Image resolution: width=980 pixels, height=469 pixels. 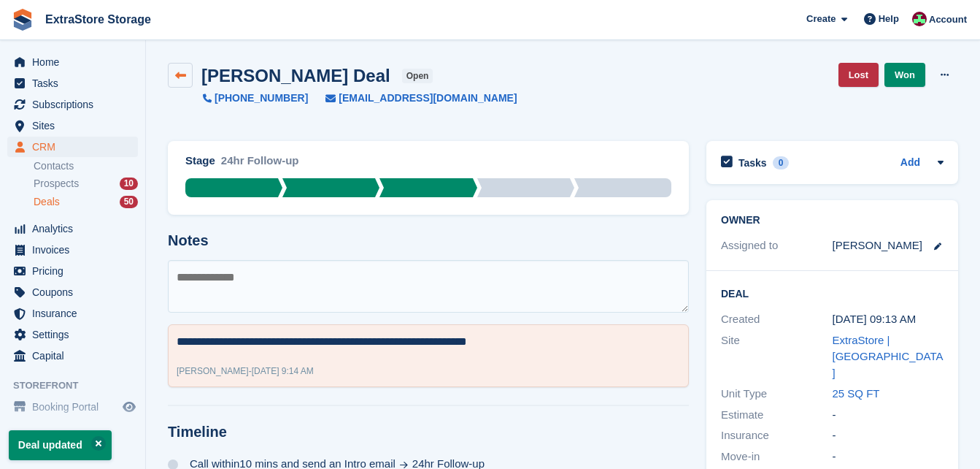 What do you see at coordinates (56, 183) in the screenshot?
I see `span: Prospects` at bounding box center [56, 183].